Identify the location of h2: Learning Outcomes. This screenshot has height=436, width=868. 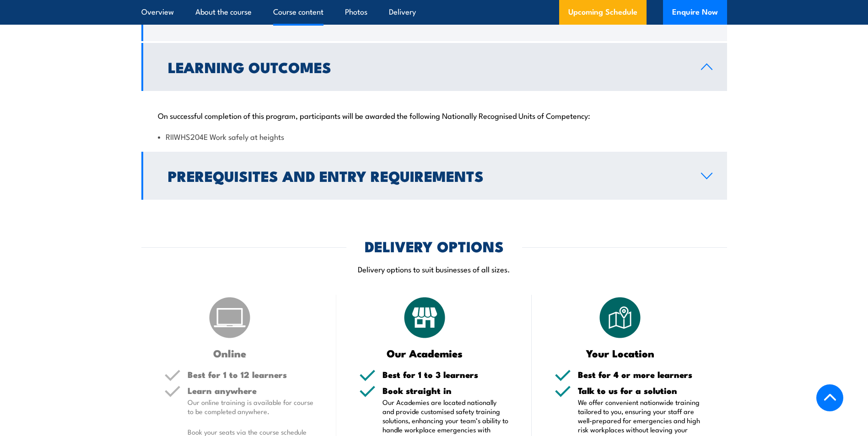
(427, 67).